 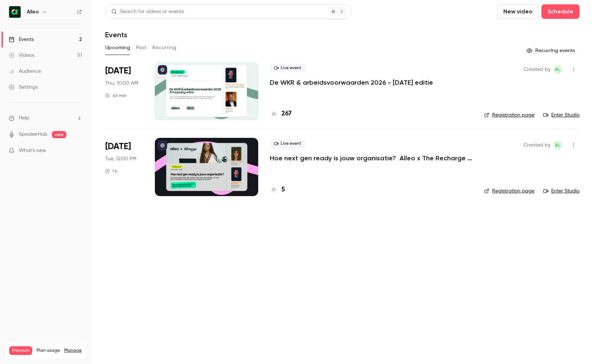 What do you see at coordinates (117, 48) in the screenshot?
I see `button: Upcoming` at bounding box center [117, 48].